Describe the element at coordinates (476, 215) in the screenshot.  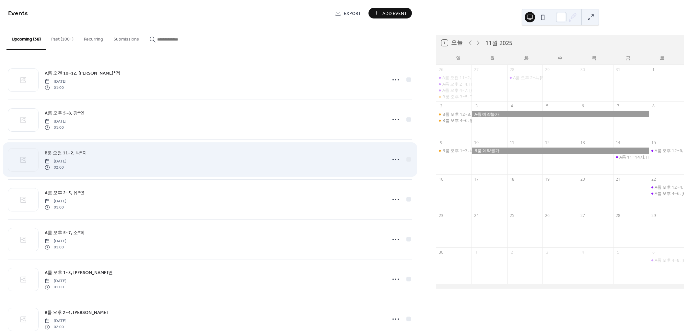
I see `div: 24` at that location.